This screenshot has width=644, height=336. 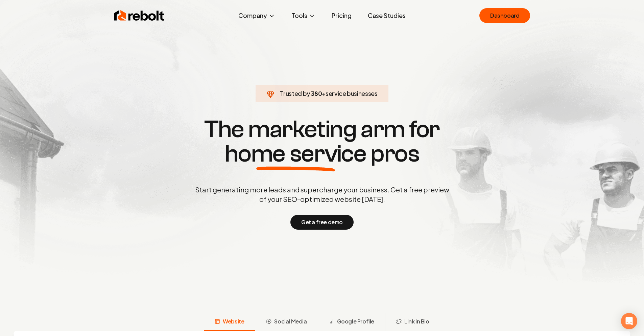 I want to click on span: 380, so click(x=317, y=94).